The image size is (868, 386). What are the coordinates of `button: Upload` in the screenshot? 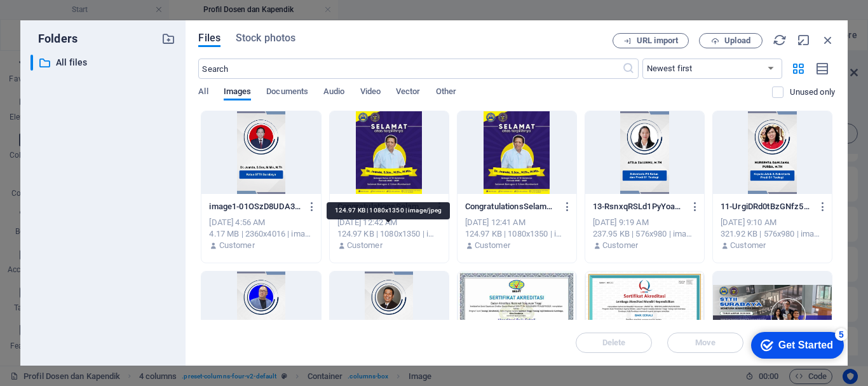 It's located at (731, 41).